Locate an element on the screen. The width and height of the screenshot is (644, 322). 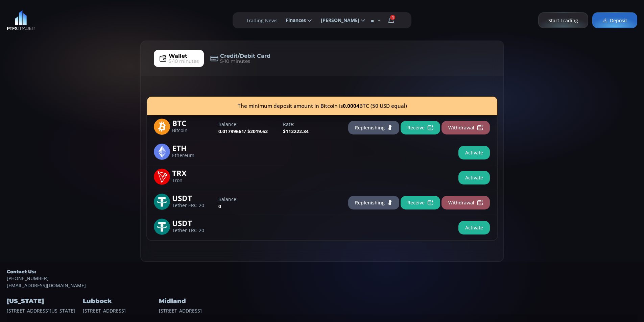
label: Trading News is located at coordinates (262, 20).